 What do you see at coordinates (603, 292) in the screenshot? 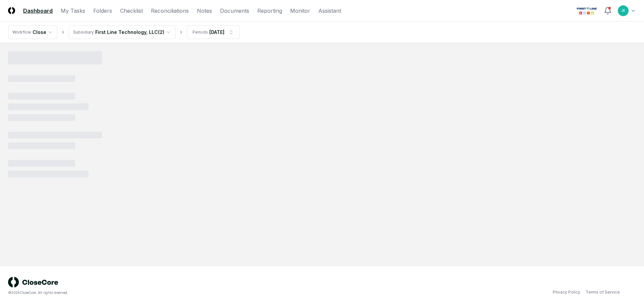
I see `a: Terms of Service` at bounding box center [603, 292].